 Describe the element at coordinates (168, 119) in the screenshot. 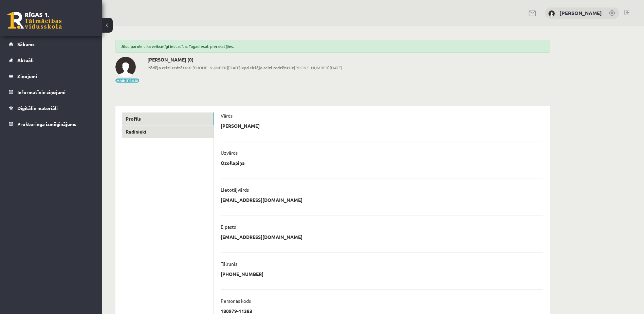

I see `a: Profils` at that location.